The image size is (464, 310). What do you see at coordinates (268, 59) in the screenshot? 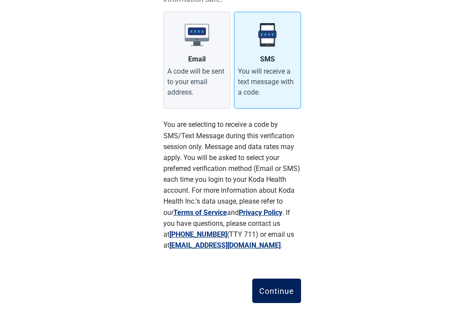
I see `div: SMS` at bounding box center [268, 59].